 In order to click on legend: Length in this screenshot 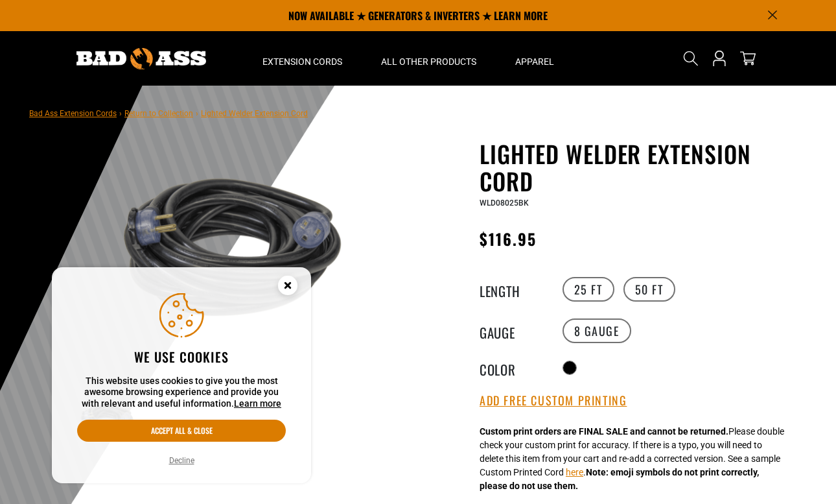, I will do `click(512, 289)`.